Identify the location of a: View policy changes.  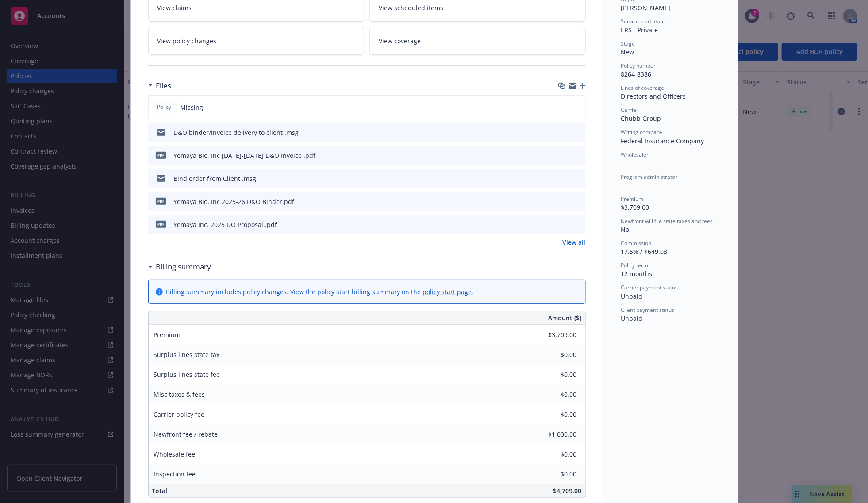
(256, 41).